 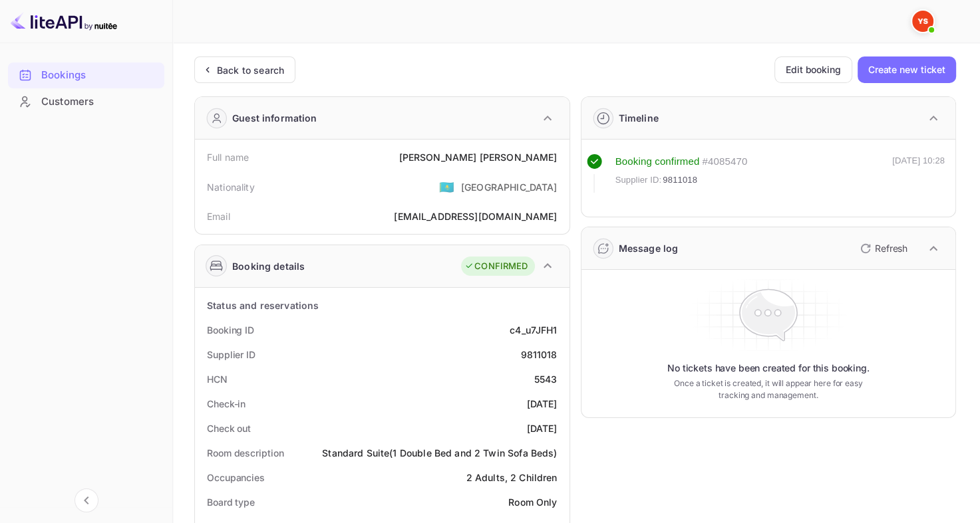 What do you see at coordinates (216, 379) in the screenshot?
I see `div: HCN` at bounding box center [216, 379].